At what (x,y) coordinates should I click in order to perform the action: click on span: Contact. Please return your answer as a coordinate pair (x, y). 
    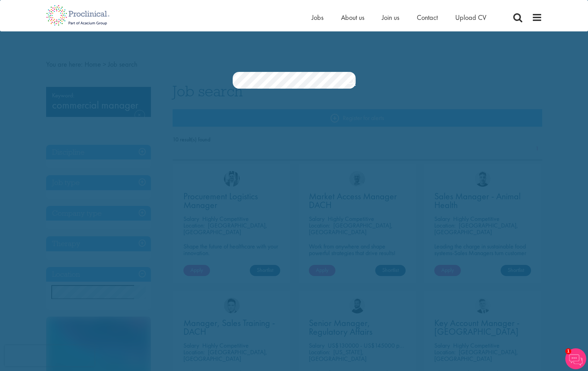
    Looking at the image, I should click on (427, 18).